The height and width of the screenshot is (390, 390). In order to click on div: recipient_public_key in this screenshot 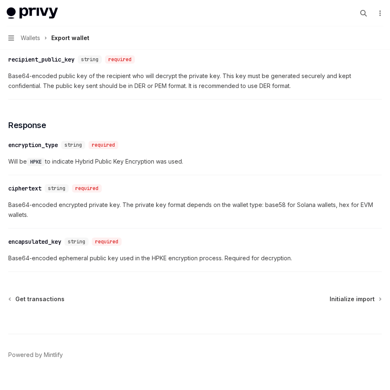, I will do `click(41, 60)`.